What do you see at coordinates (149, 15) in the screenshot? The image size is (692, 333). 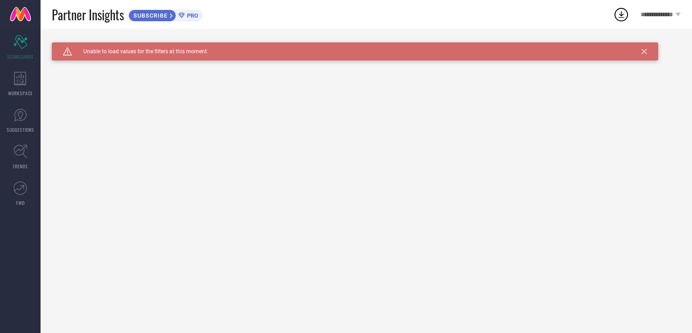 I see `span: SUBSCRIBE` at bounding box center [149, 15].